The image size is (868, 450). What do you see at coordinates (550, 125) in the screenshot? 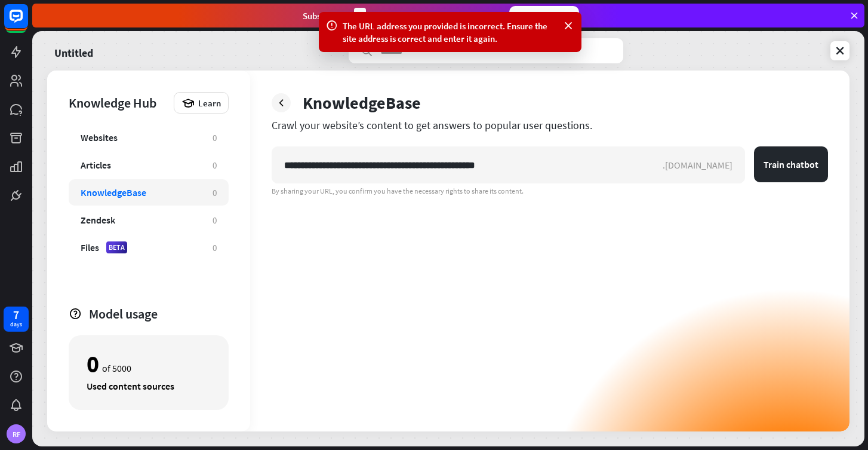
I see `div: Crawl your website’s content to get answers to popular user questions.` at bounding box center [550, 125].